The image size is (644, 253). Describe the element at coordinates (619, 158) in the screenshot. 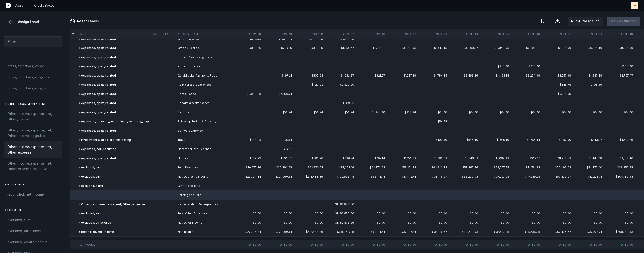

I see `td: $2,153.46` at that location.